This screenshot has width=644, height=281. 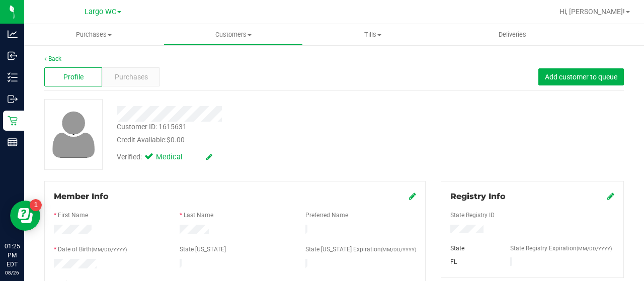 I want to click on inline-svg: Inventory, so click(x=12, y=77).